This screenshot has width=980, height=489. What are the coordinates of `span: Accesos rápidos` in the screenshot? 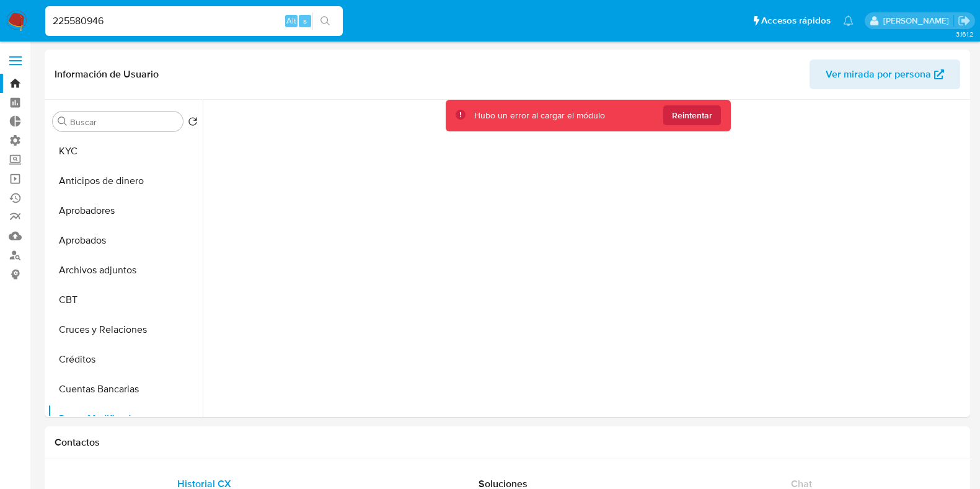 It's located at (796, 21).